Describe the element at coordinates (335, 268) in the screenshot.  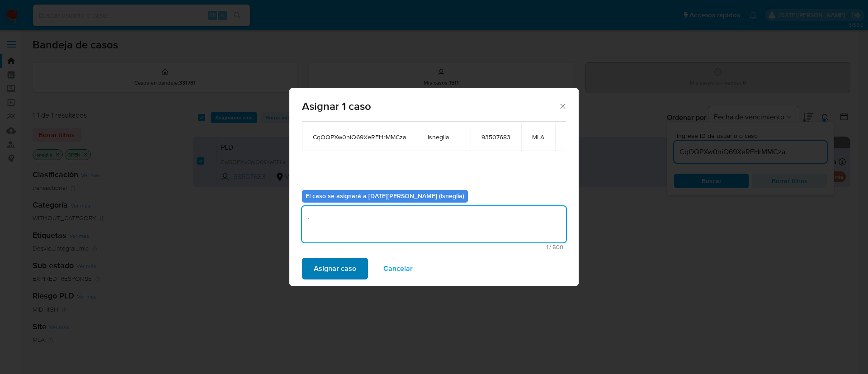
I see `button: Asignar caso` at that location.